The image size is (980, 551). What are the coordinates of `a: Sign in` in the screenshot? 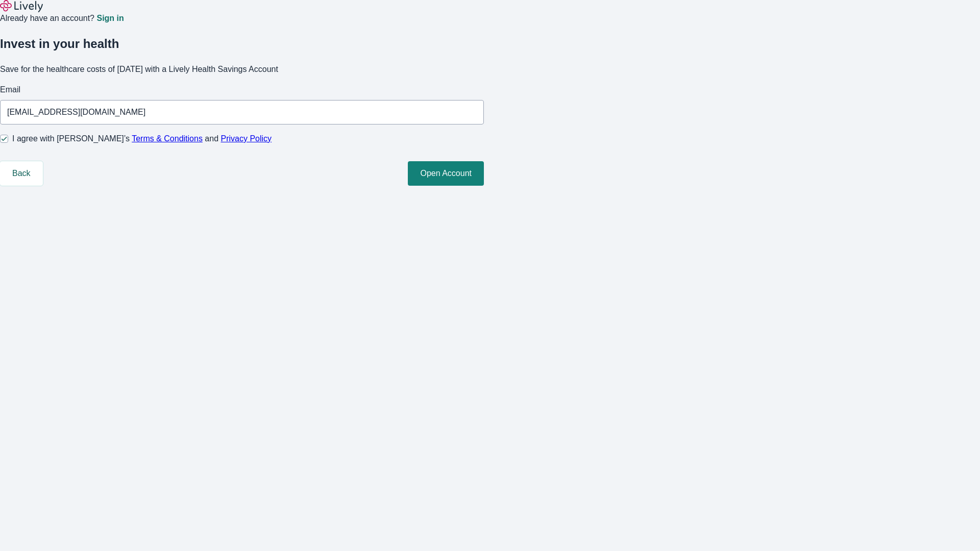 It's located at (110, 18).